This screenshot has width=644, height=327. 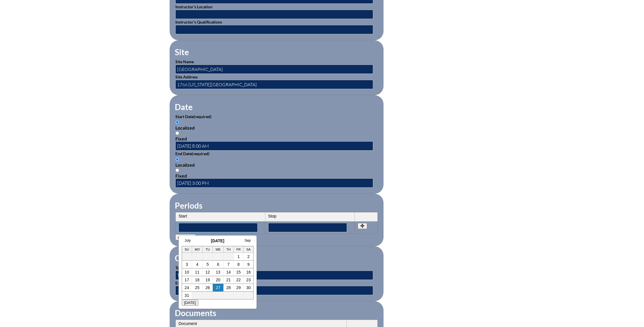 I want to click on a: 18, so click(x=197, y=280).